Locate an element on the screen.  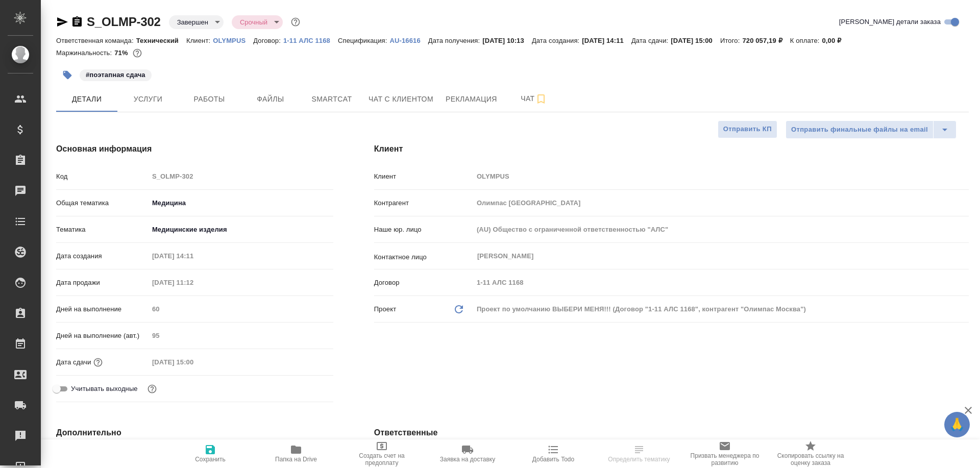
button: Добавить тэг is located at coordinates (68, 75).